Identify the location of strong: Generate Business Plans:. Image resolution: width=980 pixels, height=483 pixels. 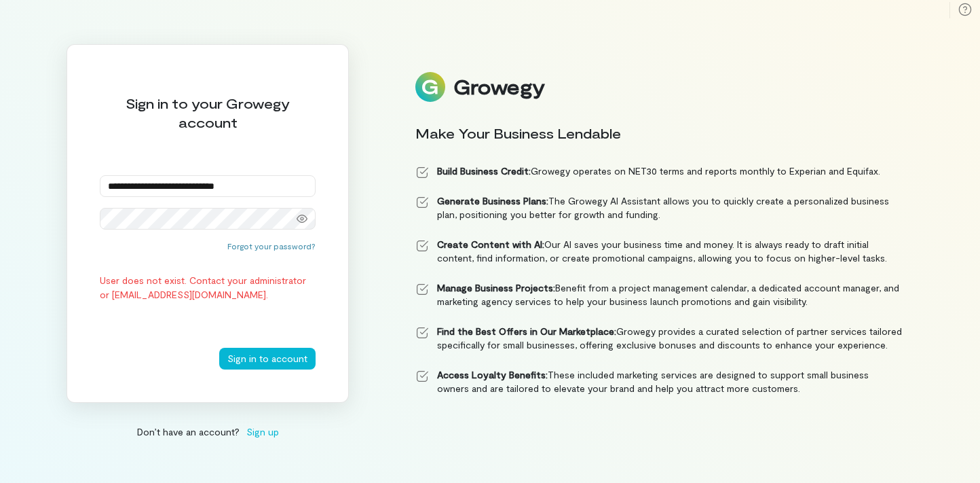
(493, 201).